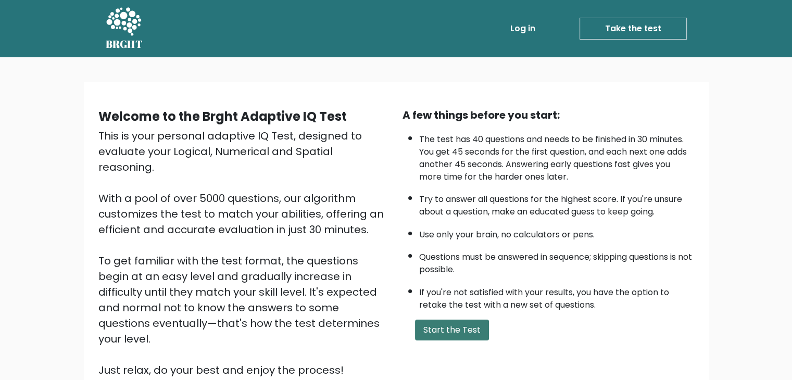 The width and height of the screenshot is (792, 380). What do you see at coordinates (557, 156) in the screenshot?
I see `li: The test has 40 questions and needs to be finished in 30 minutes. You get 45 seconds for the firs...` at bounding box center [557, 156].